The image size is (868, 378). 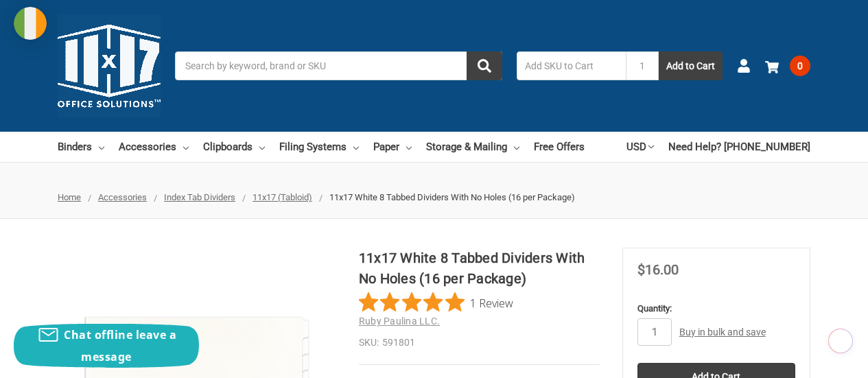 What do you see at coordinates (492, 303) in the screenshot?
I see `span: 1 Review` at bounding box center [492, 303].